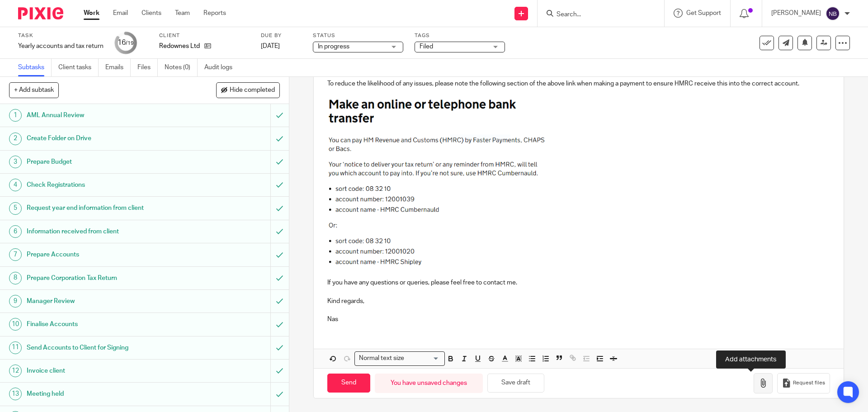 The height and width of the screenshot is (412, 868). Describe the element at coordinates (578, 320) in the screenshot. I see `p: Nas` at that location.